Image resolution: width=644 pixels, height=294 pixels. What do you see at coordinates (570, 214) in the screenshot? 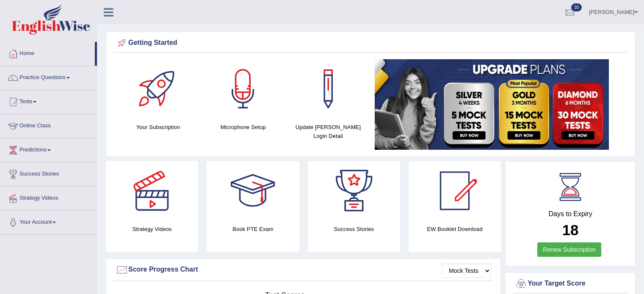
I see `h4: Days to Expiry` at bounding box center [570, 214].